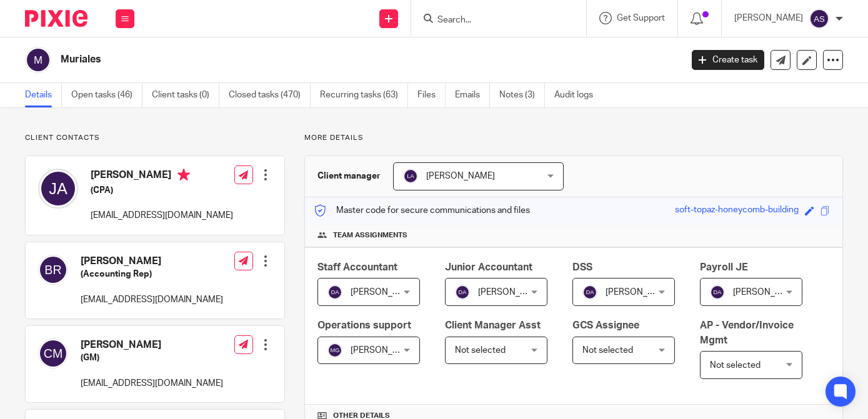 This screenshot has width=868, height=419. I want to click on span: Junior Accountant, so click(488, 267).